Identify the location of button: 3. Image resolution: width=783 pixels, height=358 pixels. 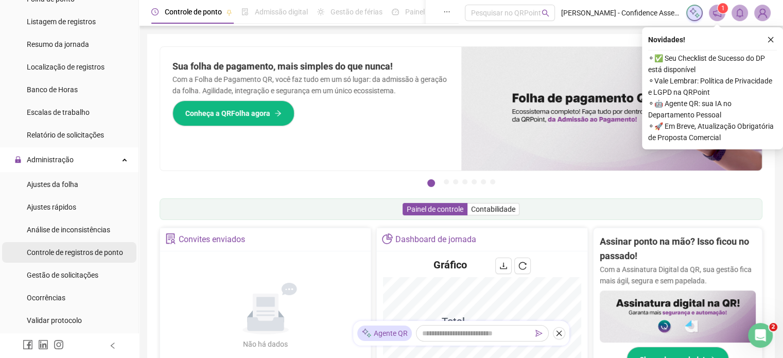
(456, 182).